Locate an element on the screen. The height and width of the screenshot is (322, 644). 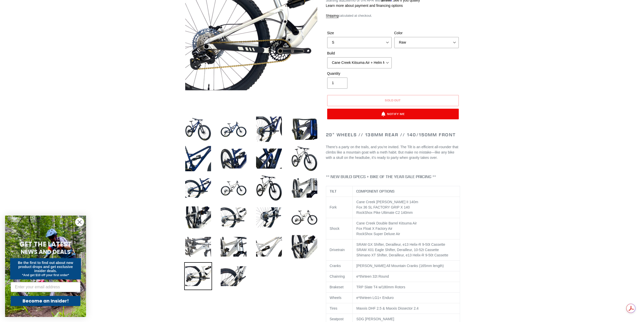
td: Cranks is located at coordinates (339, 266).